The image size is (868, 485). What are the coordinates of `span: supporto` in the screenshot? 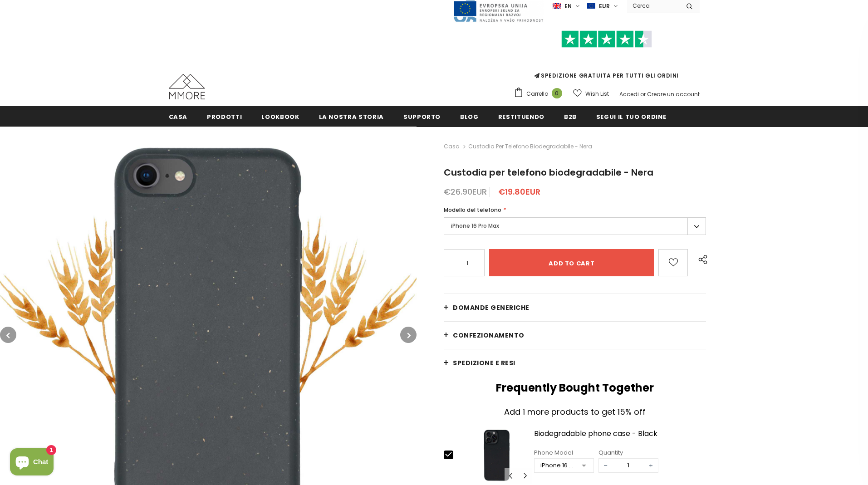 It's located at (422, 117).